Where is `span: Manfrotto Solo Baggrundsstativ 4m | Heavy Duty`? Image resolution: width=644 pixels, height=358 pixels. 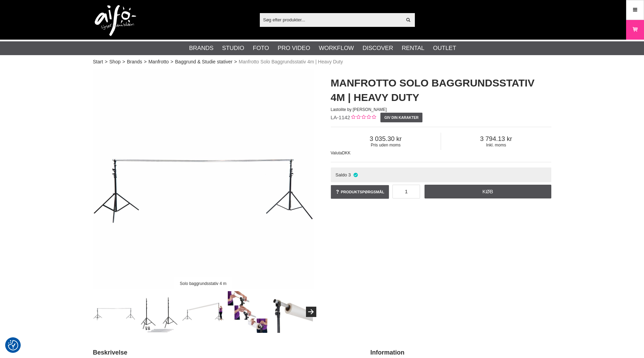 span: Manfrotto Solo Baggrundsstativ 4m | Heavy Duty is located at coordinates (291, 62).